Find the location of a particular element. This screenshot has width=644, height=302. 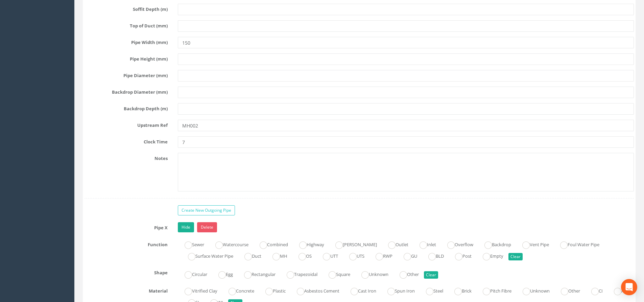

a: Delete is located at coordinates (207, 227).